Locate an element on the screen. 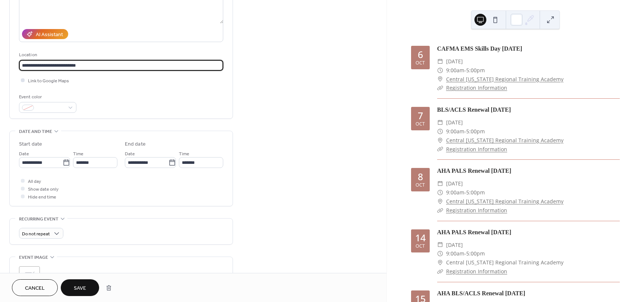 This screenshot has width=644, height=302. span: Cancel is located at coordinates (35, 288).